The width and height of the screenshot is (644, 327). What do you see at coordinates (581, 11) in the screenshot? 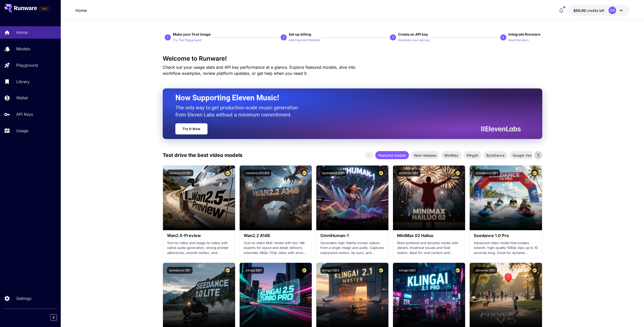
I see `span: $50.00` at bounding box center [581, 11].